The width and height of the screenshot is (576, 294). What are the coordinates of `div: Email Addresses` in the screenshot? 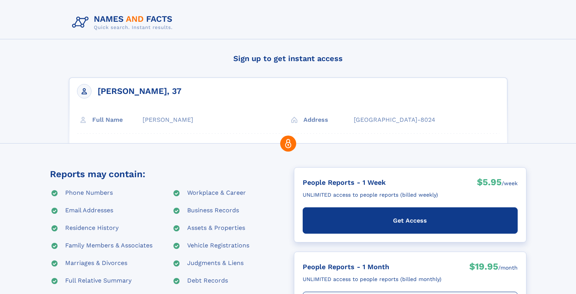 It's located at (89, 211).